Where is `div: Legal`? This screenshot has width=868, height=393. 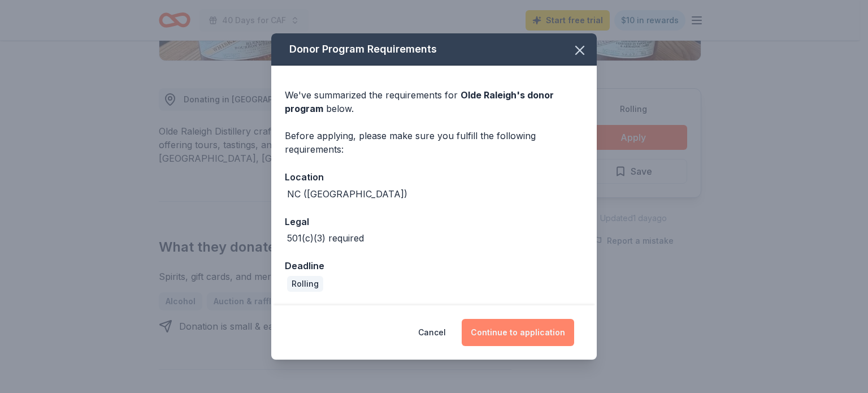 div: Legal is located at coordinates (434, 222).